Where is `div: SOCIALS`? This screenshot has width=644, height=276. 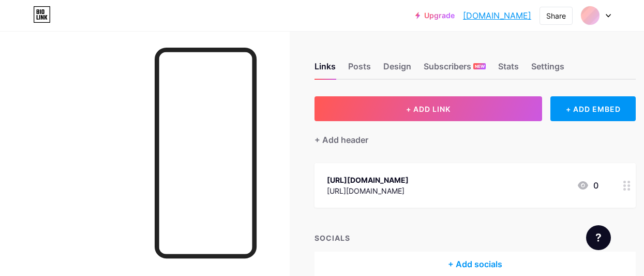
div: SOCIALS is located at coordinates (475, 238).